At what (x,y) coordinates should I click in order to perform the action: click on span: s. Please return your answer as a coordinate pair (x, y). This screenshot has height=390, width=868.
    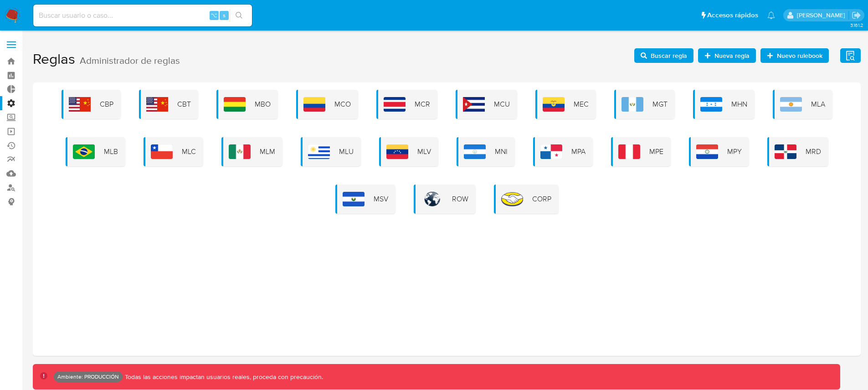
    Looking at the image, I should click on (224, 15).